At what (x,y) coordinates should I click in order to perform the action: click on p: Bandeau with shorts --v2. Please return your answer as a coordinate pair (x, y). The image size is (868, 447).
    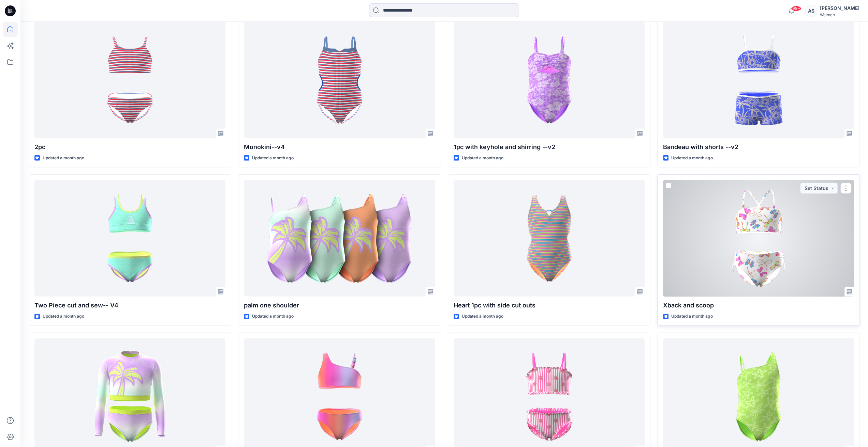
    Looking at the image, I should click on (758, 147).